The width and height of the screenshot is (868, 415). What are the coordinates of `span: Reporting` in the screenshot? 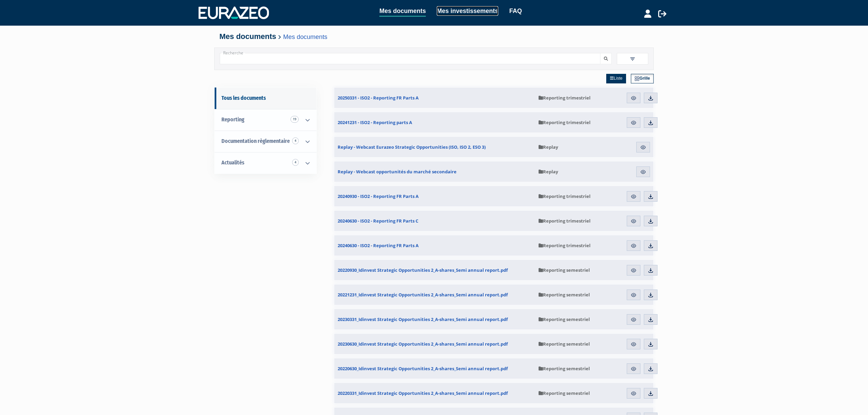 It's located at (233, 119).